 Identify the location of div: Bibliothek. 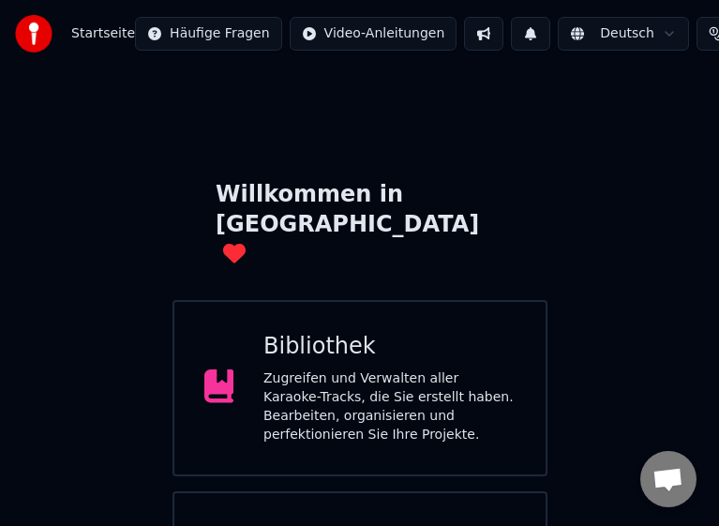
(389, 347).